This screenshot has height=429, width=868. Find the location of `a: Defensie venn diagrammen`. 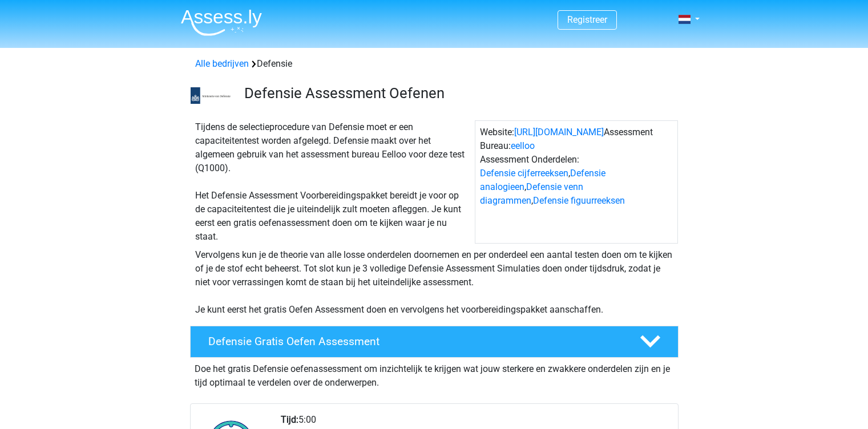

a: Defensie venn diagrammen is located at coordinates (532, 193).